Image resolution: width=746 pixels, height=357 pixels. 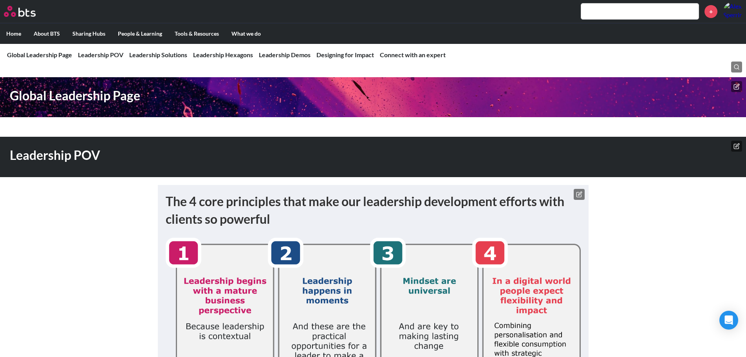 I want to click on h1: Global Leadership Page, so click(x=264, y=96).